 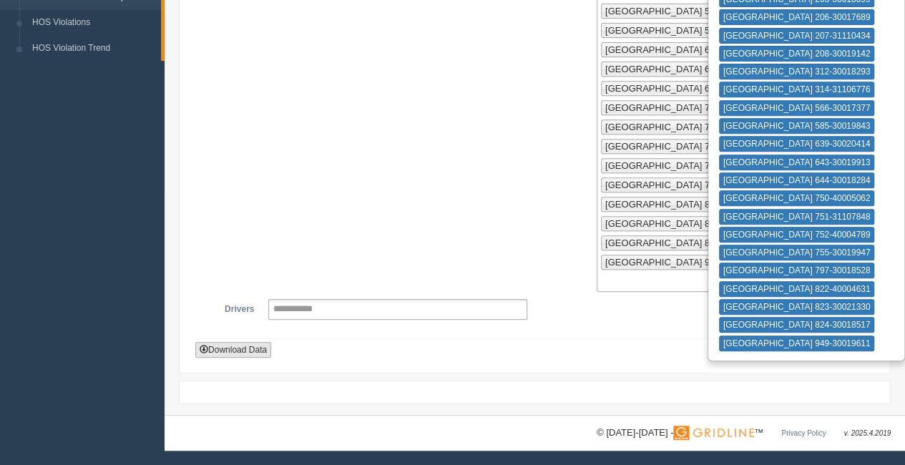 I want to click on a: Privacy Policy, so click(x=803, y=433).